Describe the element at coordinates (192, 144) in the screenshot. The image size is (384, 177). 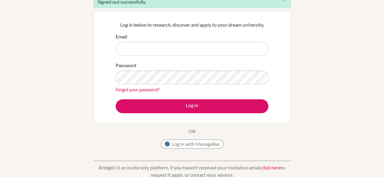
I see `button: Log in with ManageBac` at that location.